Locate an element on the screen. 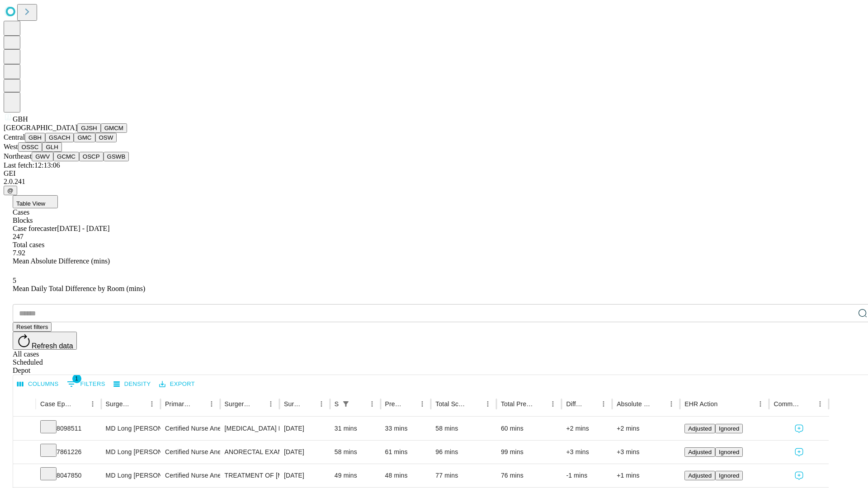 This screenshot has width=868, height=488. div: 77 mins is located at coordinates (464, 475).